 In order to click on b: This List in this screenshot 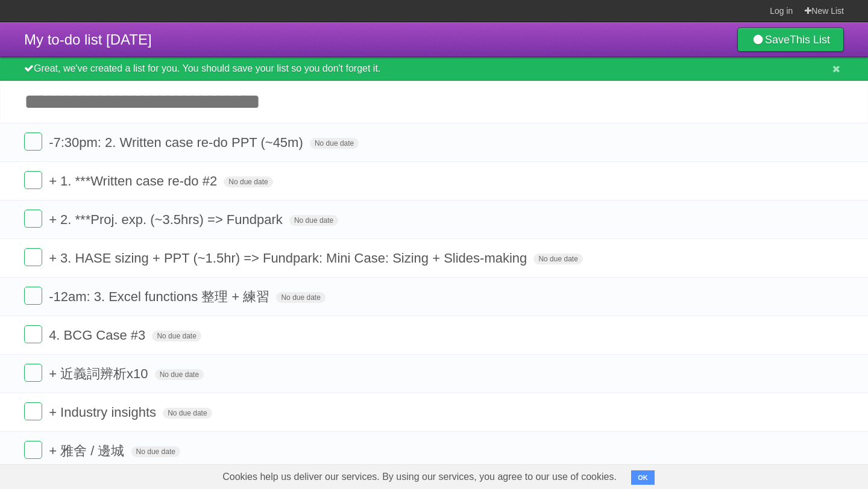, I will do `click(809, 40)`.